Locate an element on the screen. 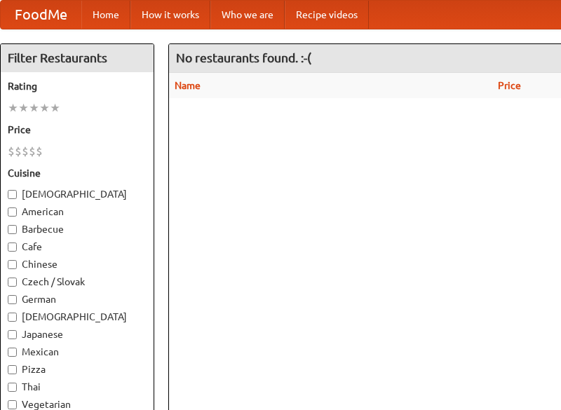 The height and width of the screenshot is (410, 561). label: Chinese is located at coordinates (77, 264).